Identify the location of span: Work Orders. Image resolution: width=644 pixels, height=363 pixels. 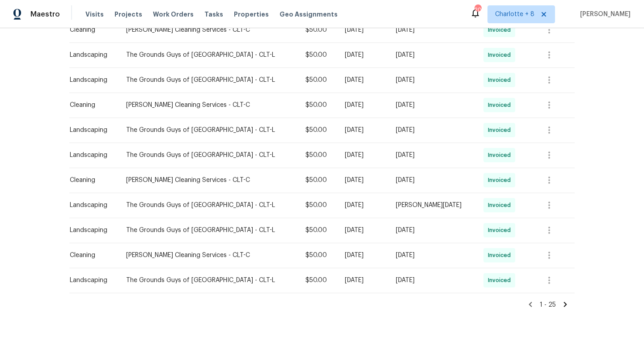
(173, 14).